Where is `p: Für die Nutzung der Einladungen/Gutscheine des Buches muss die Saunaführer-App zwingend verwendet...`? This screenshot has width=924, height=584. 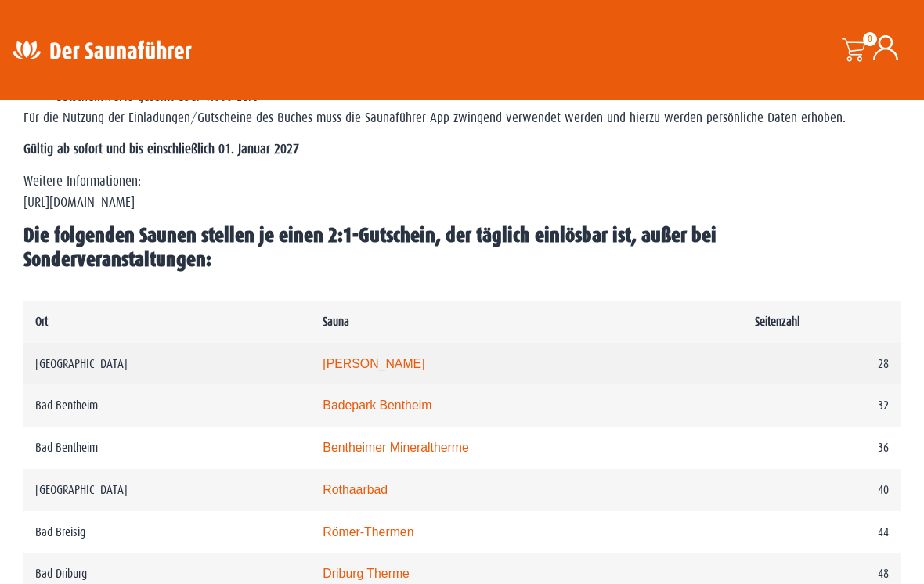
p: Für die Nutzung der Einladungen/Gutscheine des Buches muss die Saunaführer-App zwingend verwendet... is located at coordinates (462, 118).